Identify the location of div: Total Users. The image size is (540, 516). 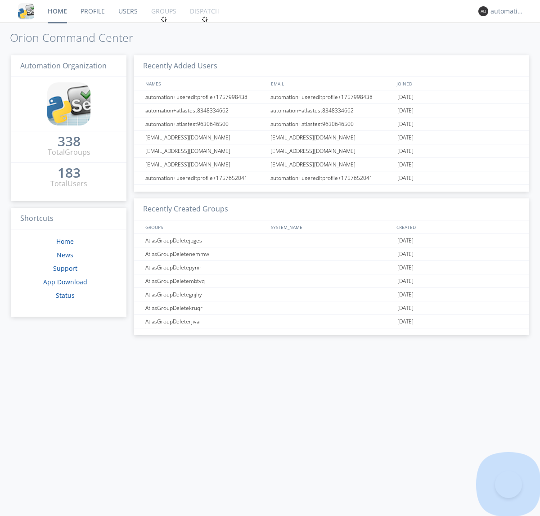
(69, 184).